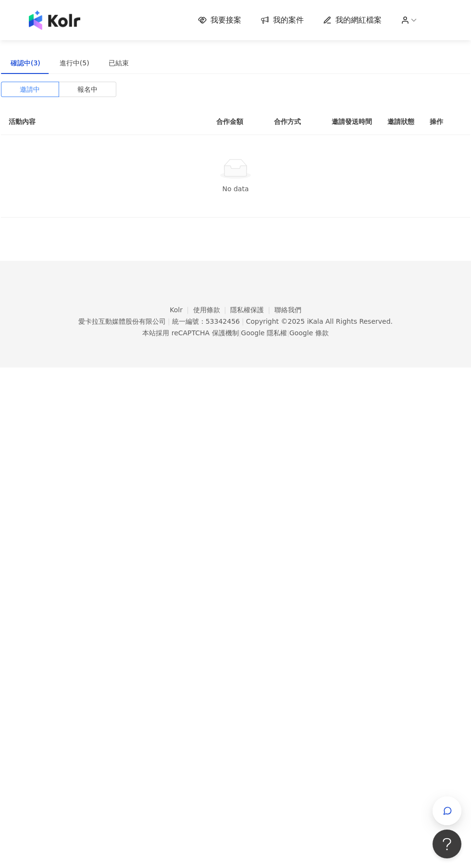 The height and width of the screenshot is (868, 471). Describe the element at coordinates (236, 188) in the screenshot. I see `div: No data` at that location.